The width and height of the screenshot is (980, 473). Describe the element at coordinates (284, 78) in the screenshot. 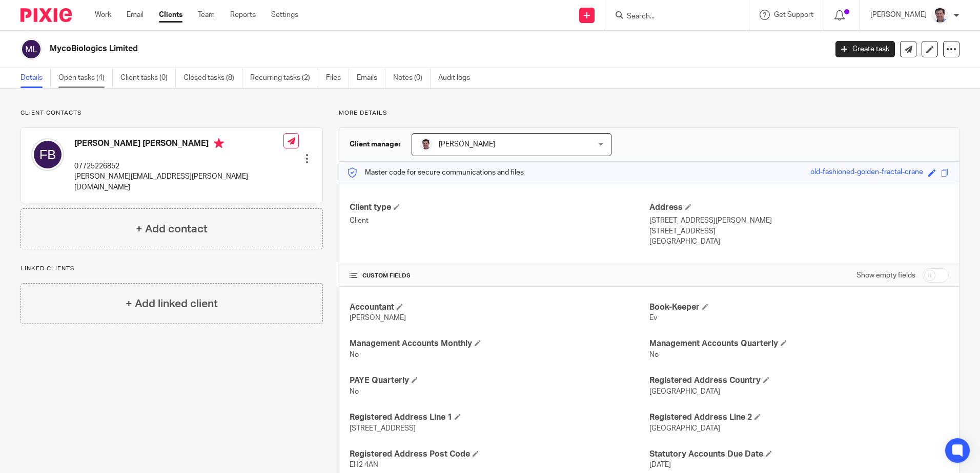

I see `a: Recurring tasks (2)` at that location.